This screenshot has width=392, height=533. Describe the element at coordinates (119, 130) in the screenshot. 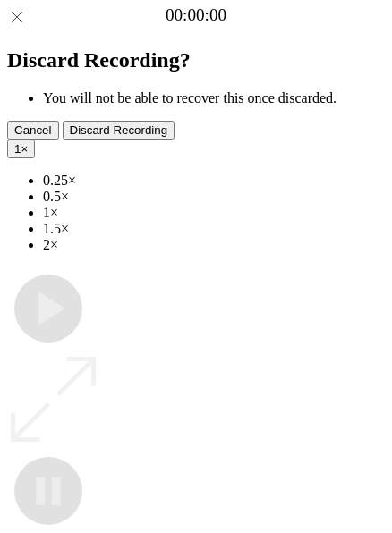

I see `button: Discard Recording` at that location.